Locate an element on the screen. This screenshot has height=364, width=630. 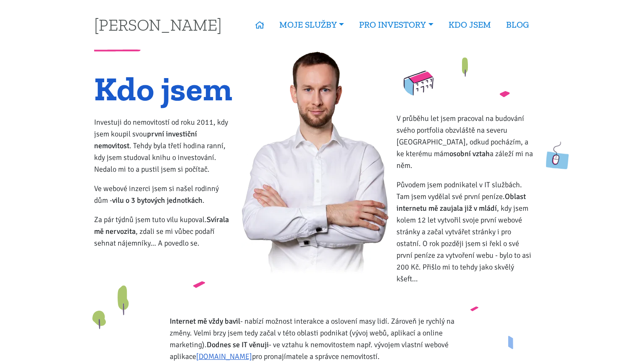
p: Za pár týdnů jsem tuto vilu kupoval. , zdali se mi vůbec podaří sehnat nájemníky… A povedlo se. is located at coordinates (164, 231).